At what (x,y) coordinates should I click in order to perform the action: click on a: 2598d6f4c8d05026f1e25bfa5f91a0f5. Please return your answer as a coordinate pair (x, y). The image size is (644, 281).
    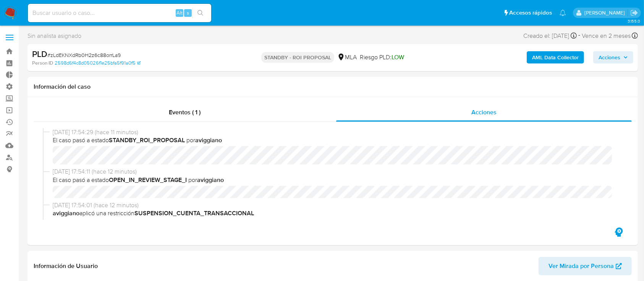
    Looking at the image, I should click on (97, 63).